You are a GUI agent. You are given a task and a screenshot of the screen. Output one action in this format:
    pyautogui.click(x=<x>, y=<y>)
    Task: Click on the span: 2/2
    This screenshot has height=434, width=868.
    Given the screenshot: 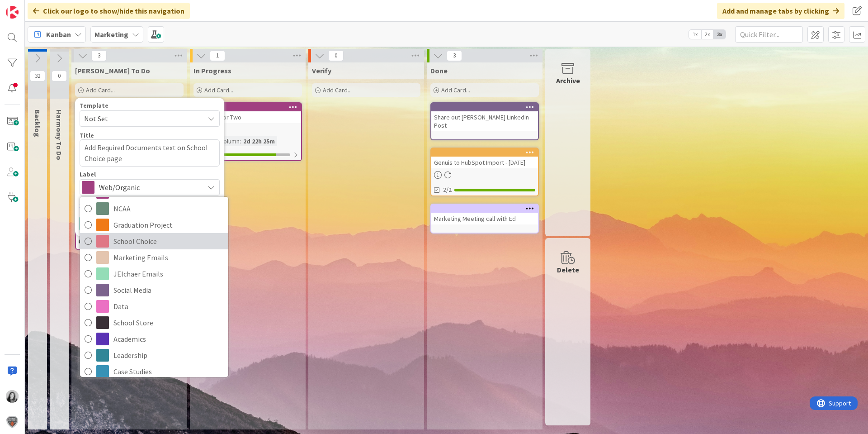 What is the action you would take?
    pyautogui.click(x=447, y=189)
    